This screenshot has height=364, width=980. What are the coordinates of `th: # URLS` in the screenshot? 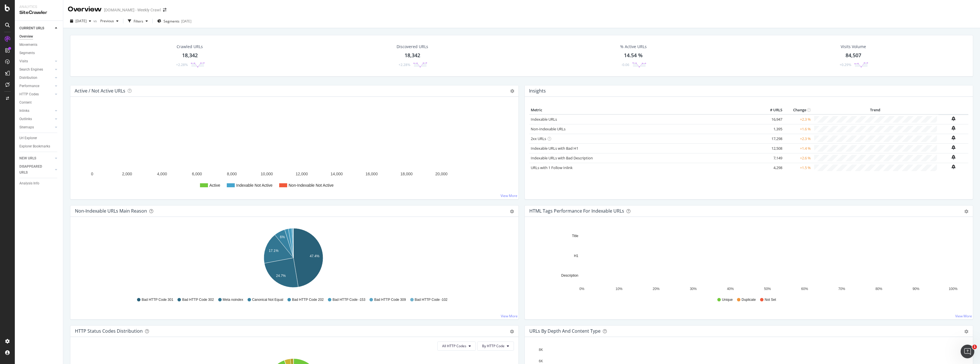 It's located at (772, 110).